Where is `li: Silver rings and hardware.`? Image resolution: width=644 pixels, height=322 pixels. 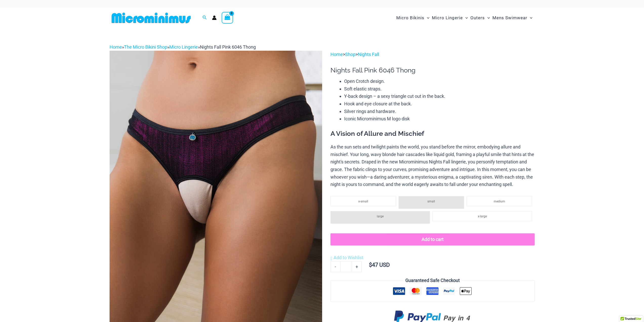
li: Silver rings and hardware. is located at coordinates (439, 111).